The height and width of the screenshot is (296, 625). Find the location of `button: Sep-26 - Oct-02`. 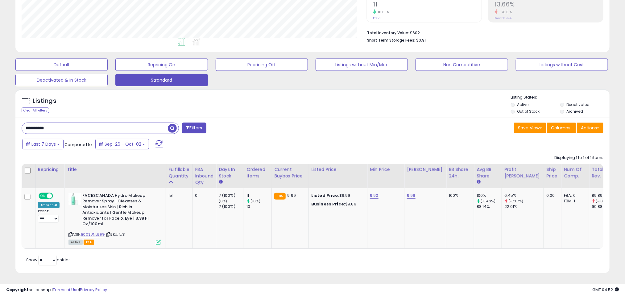

button: Sep-26 - Oct-02 is located at coordinates (122, 144).